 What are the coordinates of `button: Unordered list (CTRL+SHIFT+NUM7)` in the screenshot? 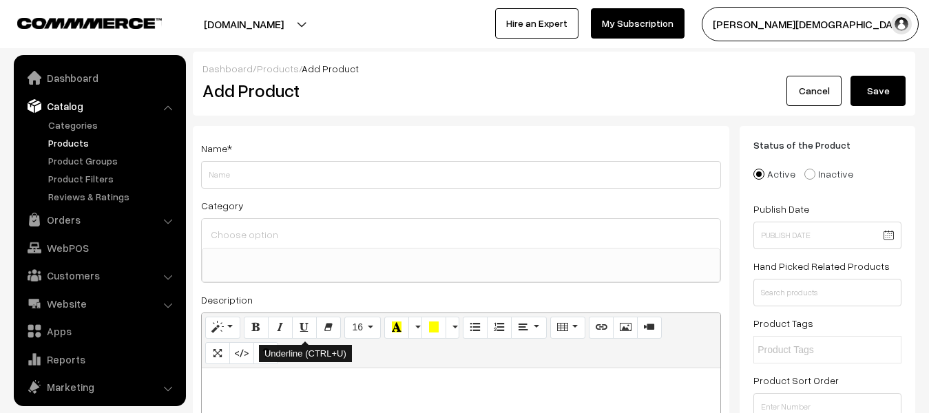 It's located at (475, 328).